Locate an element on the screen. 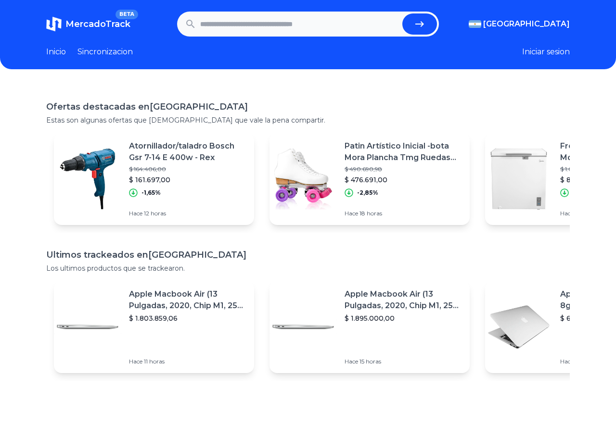 The height and width of the screenshot is (425, 616). p: Los ultimos productos que se trackearon. is located at coordinates (308, 269).